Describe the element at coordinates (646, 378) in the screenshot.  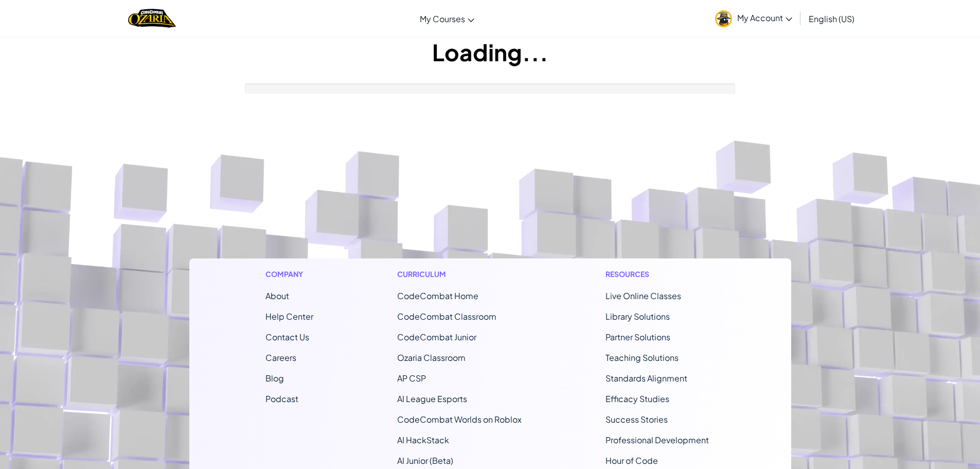
I see `a: Standards Alignment` at that location.